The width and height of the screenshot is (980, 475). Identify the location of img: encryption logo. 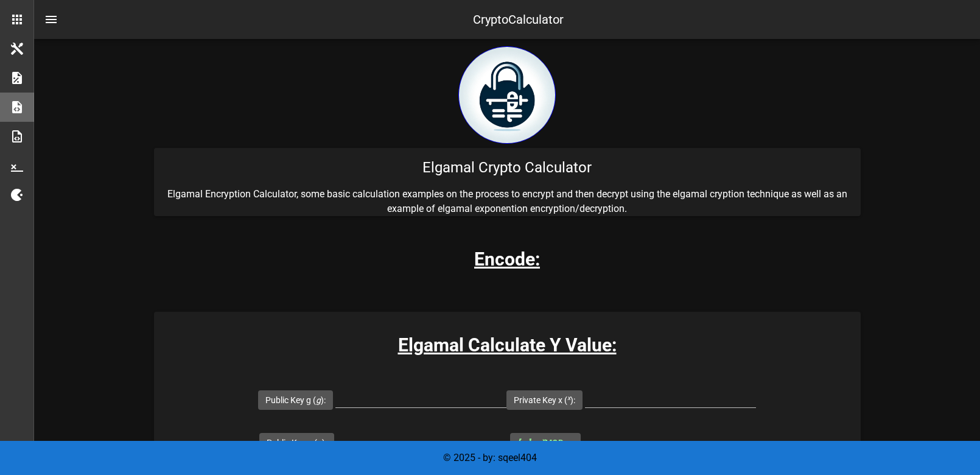
(507, 95).